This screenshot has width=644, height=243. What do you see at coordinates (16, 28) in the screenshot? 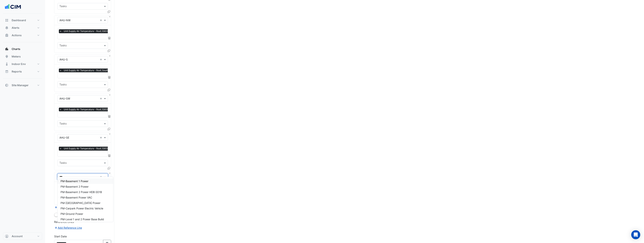
I see `span: Alerts` at bounding box center [16, 28].